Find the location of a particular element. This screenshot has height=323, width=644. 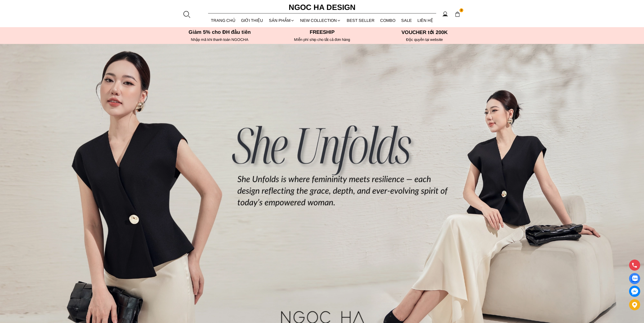

a: messenger is located at coordinates (635, 291).